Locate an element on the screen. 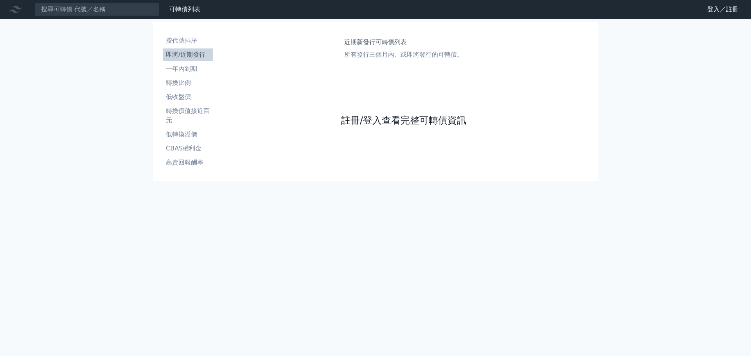 This screenshot has width=751, height=356. h1: 近期新發行可轉債列表 is located at coordinates (403, 42).